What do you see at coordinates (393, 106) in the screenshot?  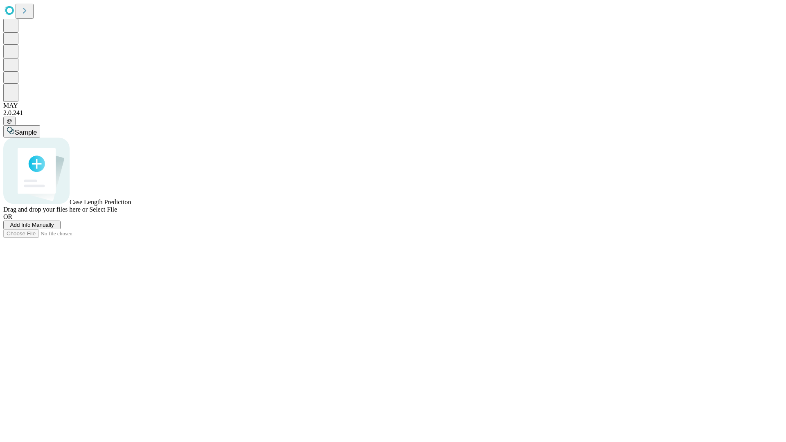 I see `div: MAY` at bounding box center [393, 106].